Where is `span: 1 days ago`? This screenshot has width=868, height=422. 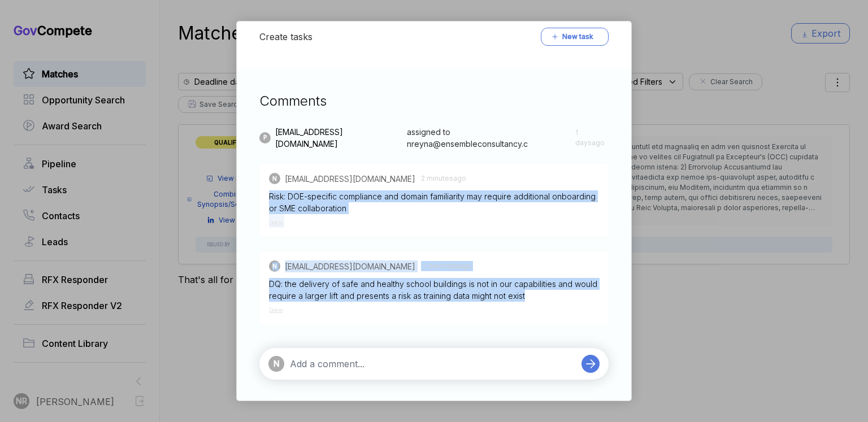
span: 1 days ago is located at coordinates (591, 138).